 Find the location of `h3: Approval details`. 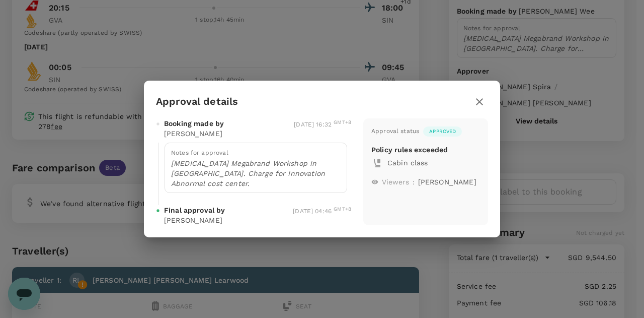

h3: Approval details is located at coordinates (197, 101).